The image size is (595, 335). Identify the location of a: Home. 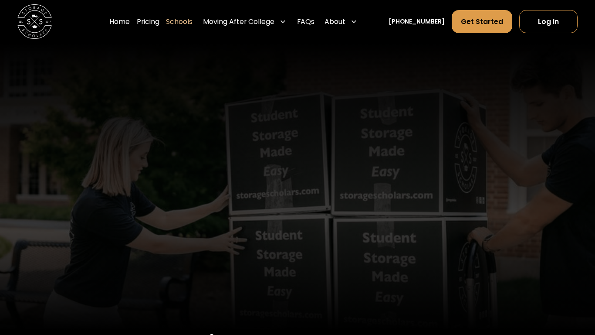
(119, 21).